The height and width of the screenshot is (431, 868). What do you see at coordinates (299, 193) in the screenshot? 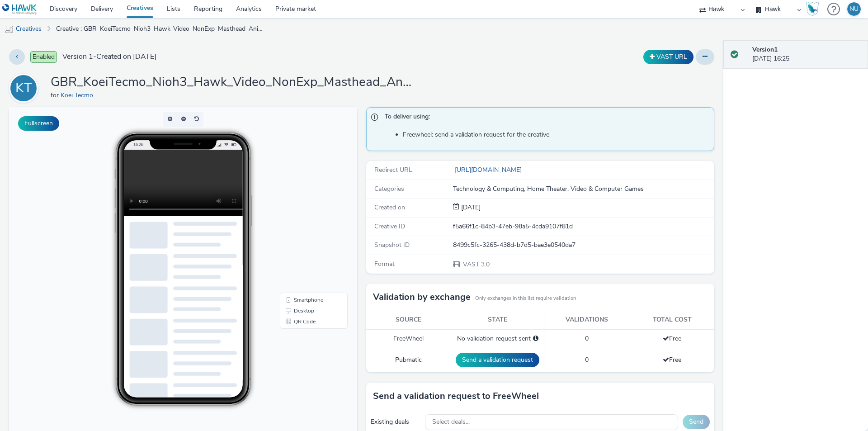
I see `span: Smartphone` at bounding box center [299, 193].